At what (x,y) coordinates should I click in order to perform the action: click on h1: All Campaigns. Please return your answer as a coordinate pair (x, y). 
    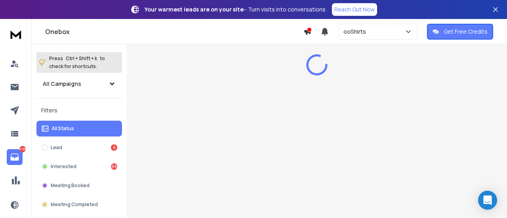
    Looking at the image, I should click on (62, 84).